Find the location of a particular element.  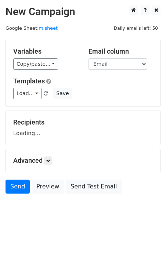

h5: Variables is located at coordinates (45, 51).